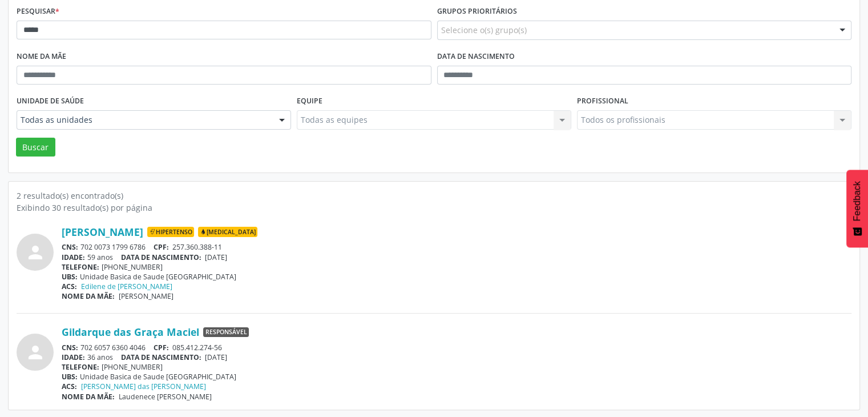  Describe the element at coordinates (857, 201) in the screenshot. I see `span: Feedback` at that location.